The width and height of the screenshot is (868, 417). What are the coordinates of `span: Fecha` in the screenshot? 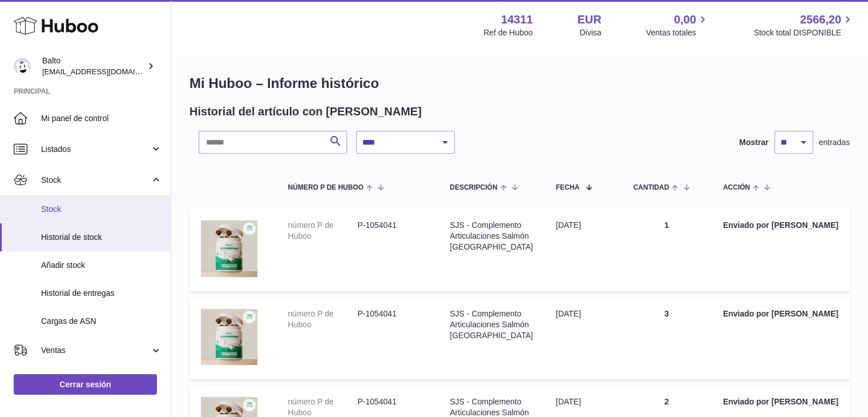 It's located at (567, 187).